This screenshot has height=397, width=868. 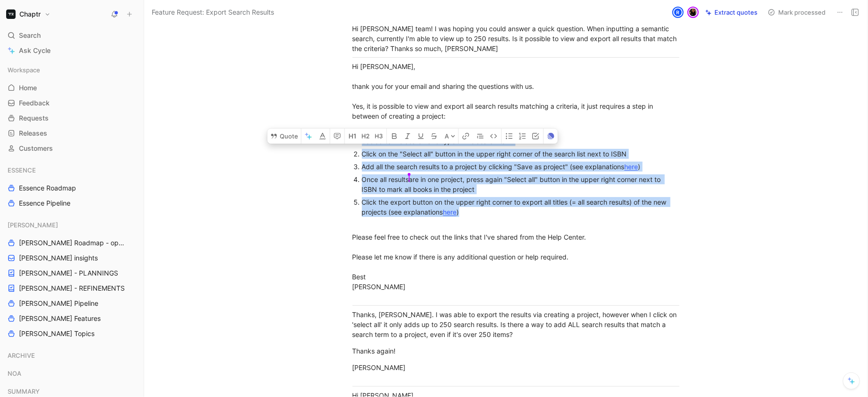 What do you see at coordinates (24, 70) in the screenshot?
I see `span: Workspace` at bounding box center [24, 70].